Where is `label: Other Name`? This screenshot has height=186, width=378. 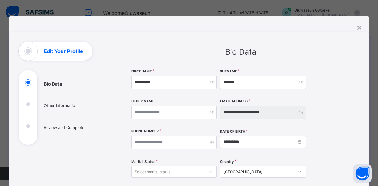 label: Other Name is located at coordinates (142, 101).